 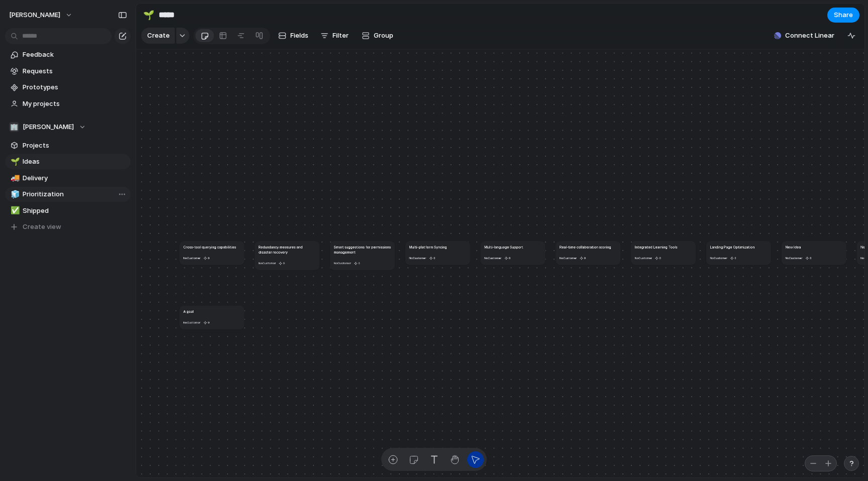 I want to click on span: Prototypes, so click(x=75, y=87).